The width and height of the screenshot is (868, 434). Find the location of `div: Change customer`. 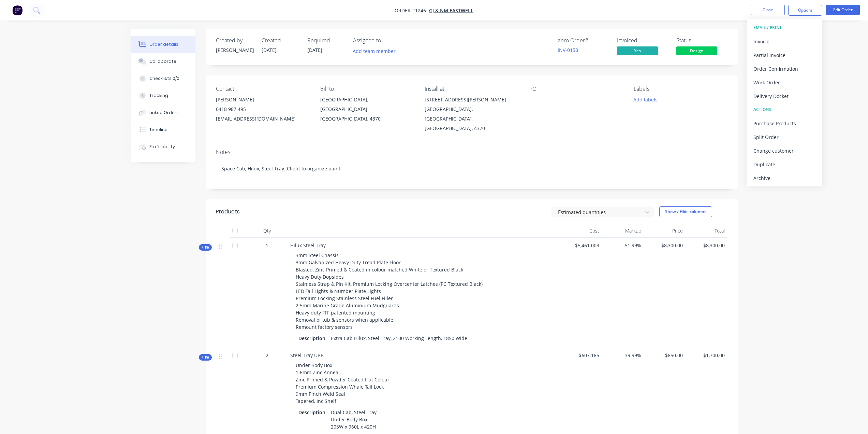

div: Change customer is located at coordinates (785, 151).